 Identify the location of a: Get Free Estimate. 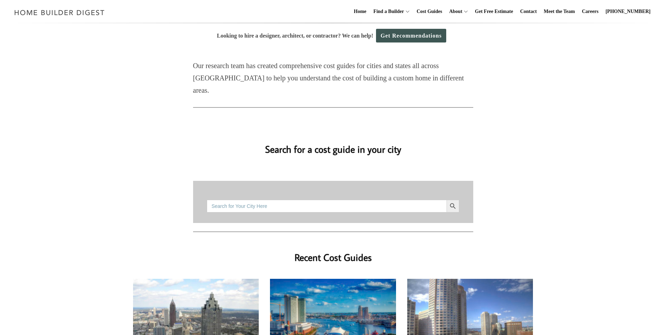
(494, 12).